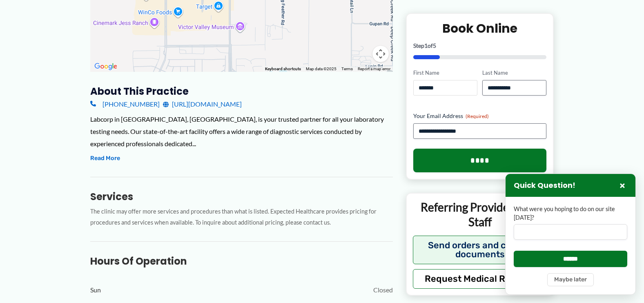 Image resolution: width=644 pixels, height=303 pixels. Describe the element at coordinates (241, 261) in the screenshot. I see `h3: Hours of Operation` at that location.